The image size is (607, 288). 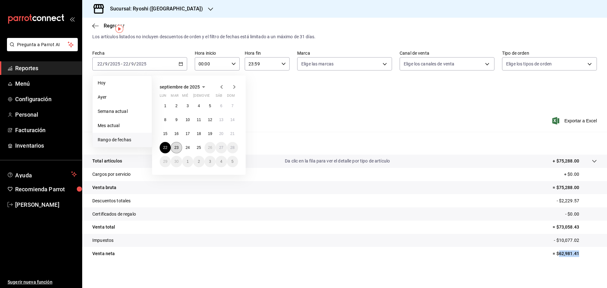 What do you see at coordinates (550, 53) in the screenshot?
I see `label: Tipo de orden` at bounding box center [550, 53].